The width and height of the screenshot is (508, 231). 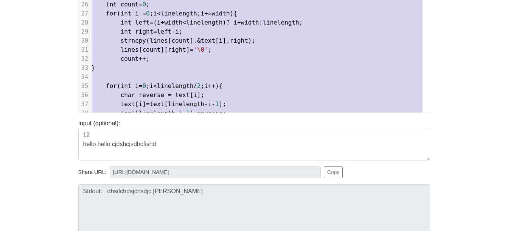 I want to click on span: Share URL:, so click(x=92, y=173).